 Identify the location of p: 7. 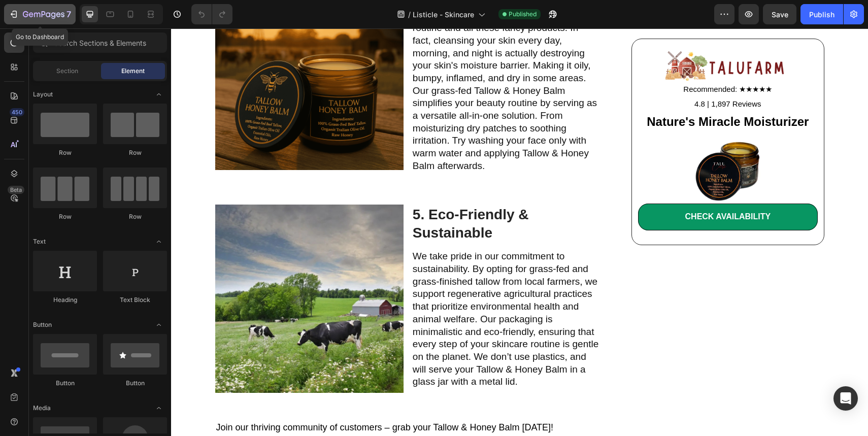
(69, 14).